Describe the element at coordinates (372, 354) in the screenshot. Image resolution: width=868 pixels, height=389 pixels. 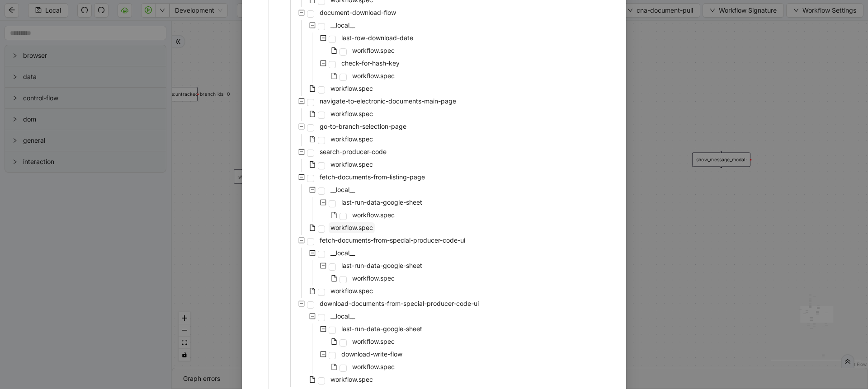
I see `span: download-write-flow` at that location.